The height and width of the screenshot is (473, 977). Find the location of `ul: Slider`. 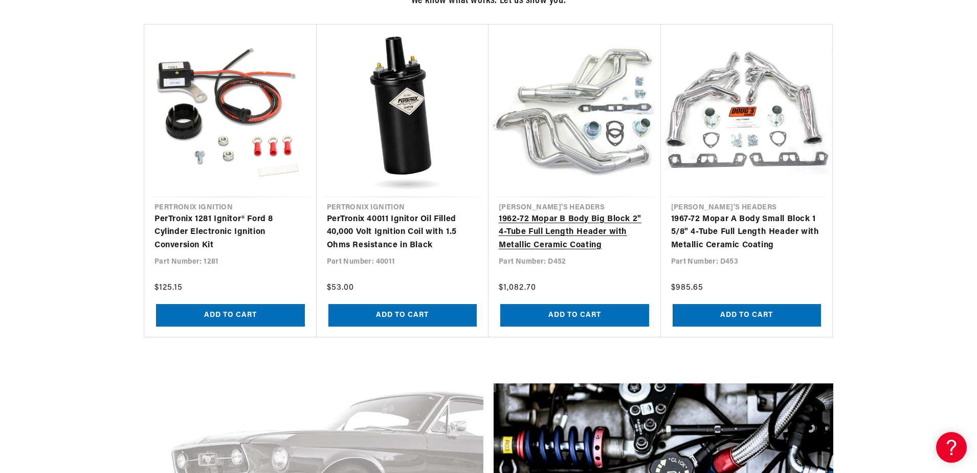

ul: Slider is located at coordinates (489, 181).